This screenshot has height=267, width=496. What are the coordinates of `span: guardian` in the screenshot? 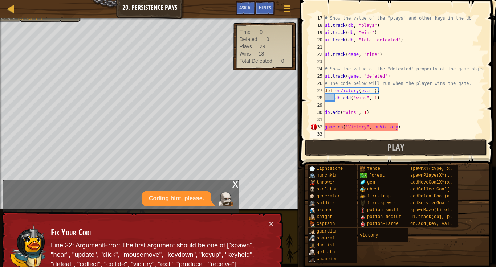 It's located at (327, 232).